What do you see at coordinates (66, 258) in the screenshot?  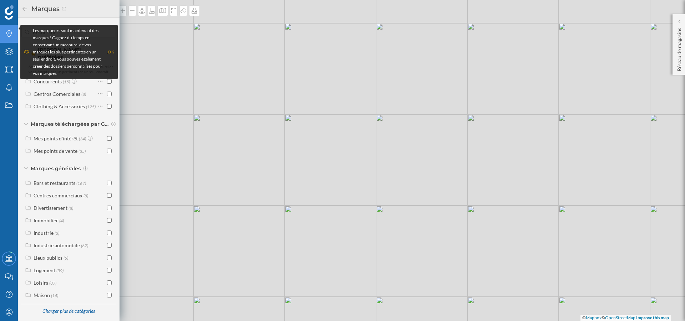 I see `span: (5)` at bounding box center [66, 258].